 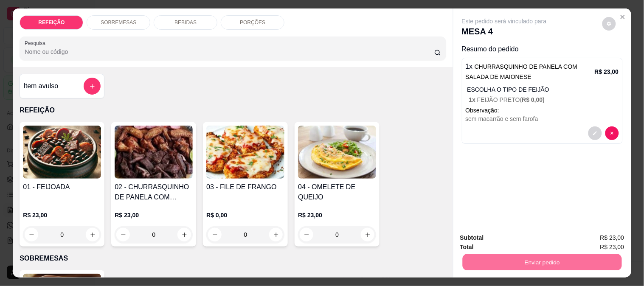 I want to click on p: MESA 4, so click(x=505, y=31).